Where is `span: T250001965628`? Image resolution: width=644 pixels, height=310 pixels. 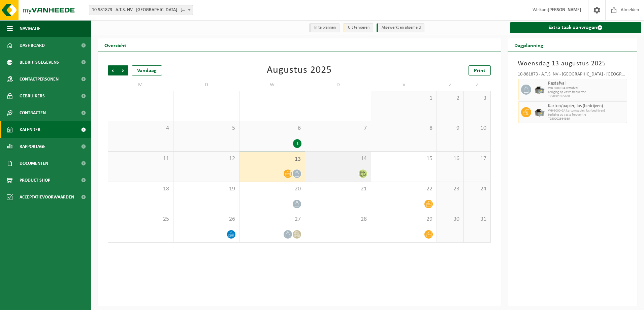 span: T250001965628 is located at coordinates (587, 96).